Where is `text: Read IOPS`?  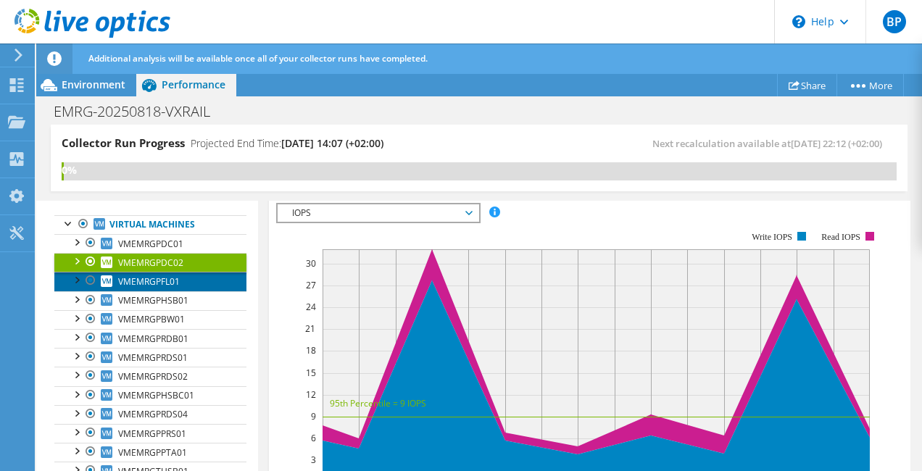
text: Read IOPS is located at coordinates (841, 237).